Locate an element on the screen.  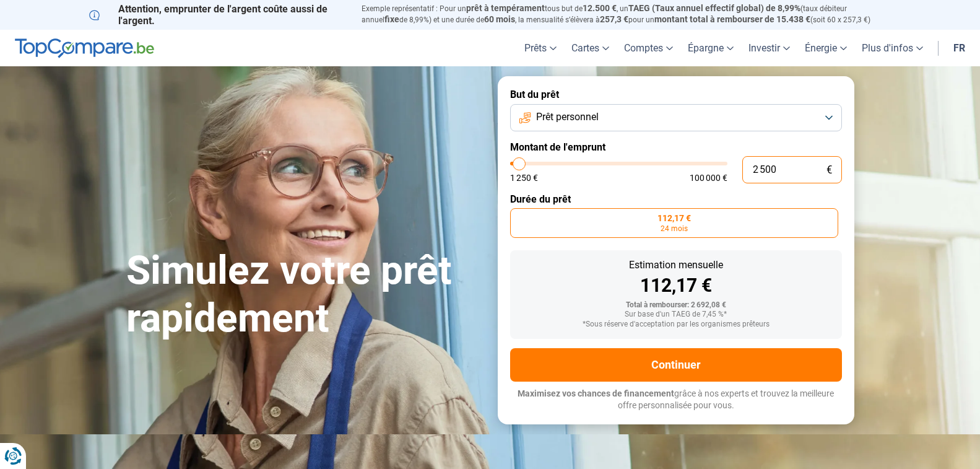
span: TAEG (Taux annuel effectif global) de 8,99% is located at coordinates (715, 8).